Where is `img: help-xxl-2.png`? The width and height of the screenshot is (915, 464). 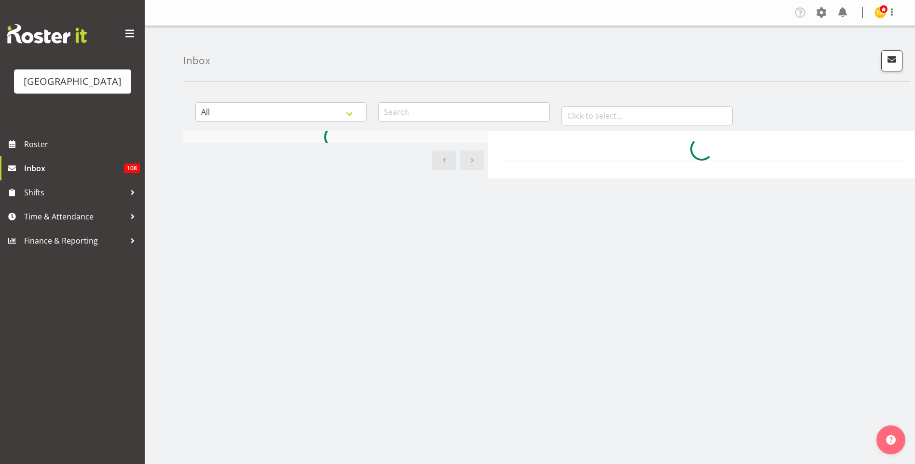
img: help-xxl-2.png is located at coordinates (891, 440).